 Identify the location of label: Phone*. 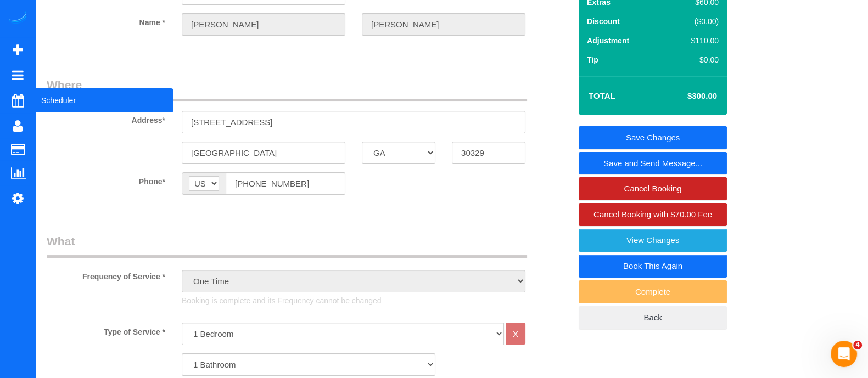
(106, 179).